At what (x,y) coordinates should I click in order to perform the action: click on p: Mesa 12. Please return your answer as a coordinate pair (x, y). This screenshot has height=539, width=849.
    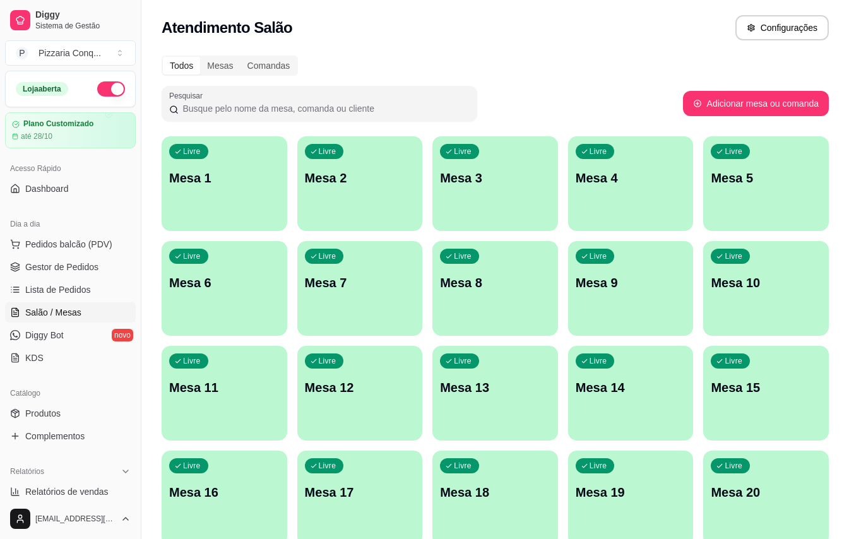
    Looking at the image, I should click on (360, 387).